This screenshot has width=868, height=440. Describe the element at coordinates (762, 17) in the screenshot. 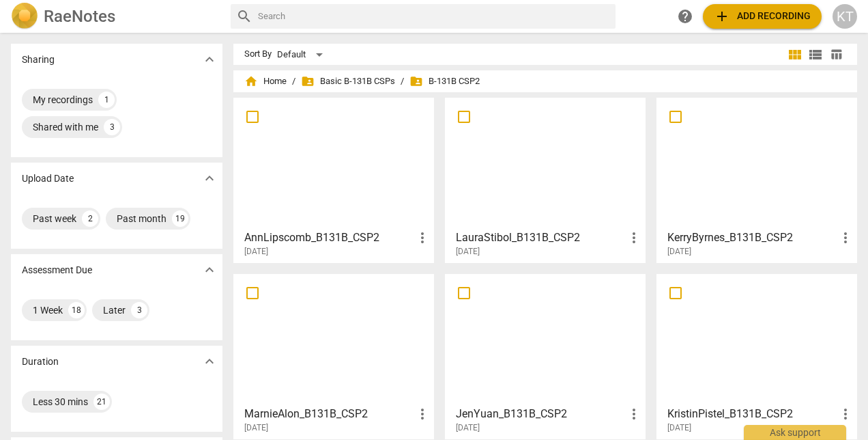

I see `span: Add recording` at that location.